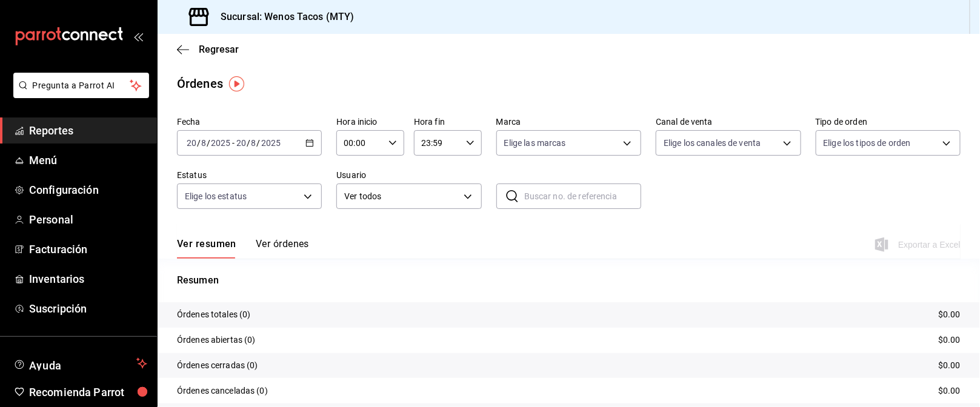 This screenshot has height=407, width=980. What do you see at coordinates (568, 122) in the screenshot?
I see `label: Marca` at bounding box center [568, 122].